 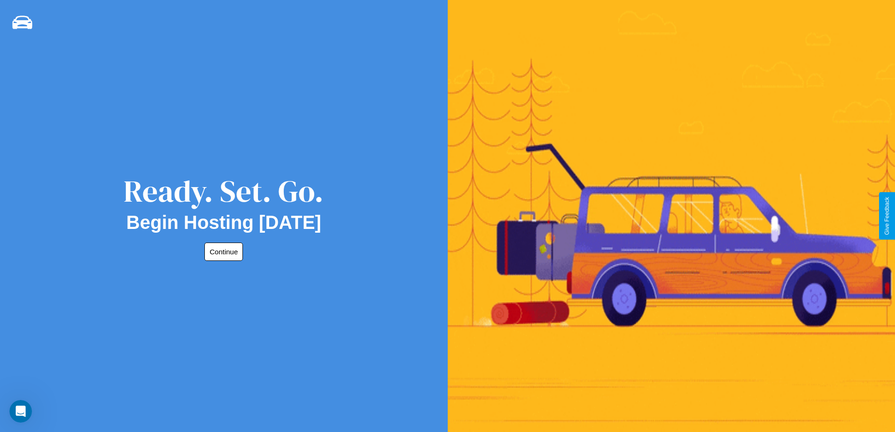 What do you see at coordinates (224, 251) in the screenshot?
I see `button: Continue` at bounding box center [224, 251].